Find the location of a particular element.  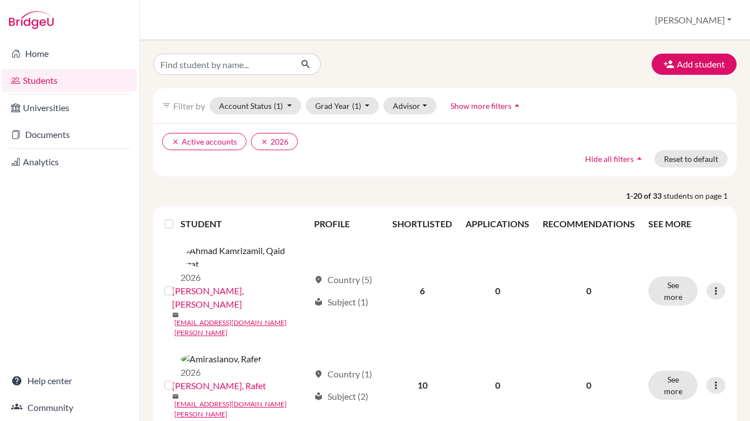

button: Advisor is located at coordinates (410, 106).